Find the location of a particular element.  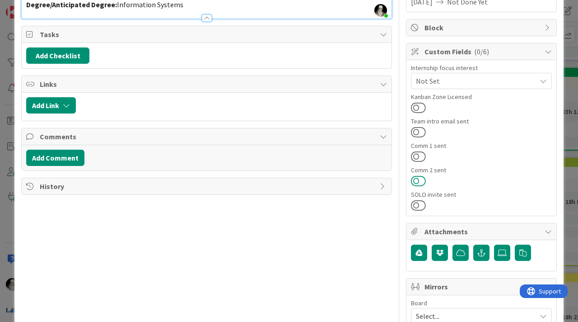

div: Kanban Zone Licensed is located at coordinates (482, 97).